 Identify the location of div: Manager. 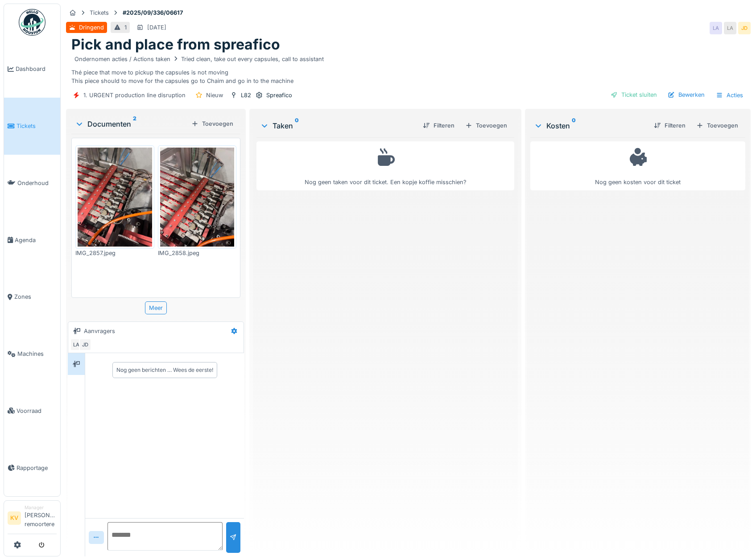
(41, 508).